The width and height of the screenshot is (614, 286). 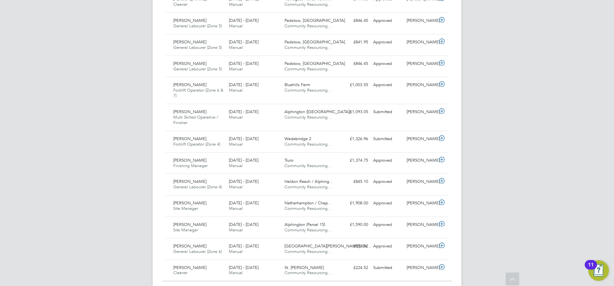 What do you see at coordinates (354, 160) in the screenshot?
I see `div: £1,374.75` at bounding box center [354, 160].